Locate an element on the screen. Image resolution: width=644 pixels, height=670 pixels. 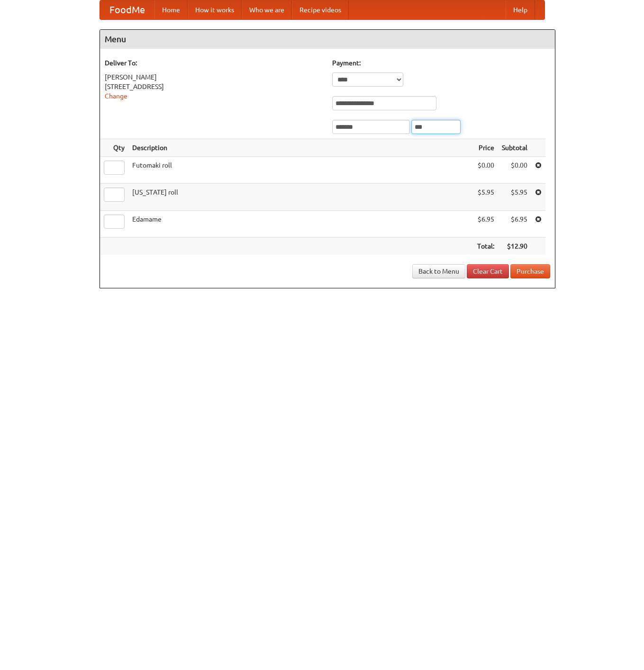
th: Price is located at coordinates (486, 148).